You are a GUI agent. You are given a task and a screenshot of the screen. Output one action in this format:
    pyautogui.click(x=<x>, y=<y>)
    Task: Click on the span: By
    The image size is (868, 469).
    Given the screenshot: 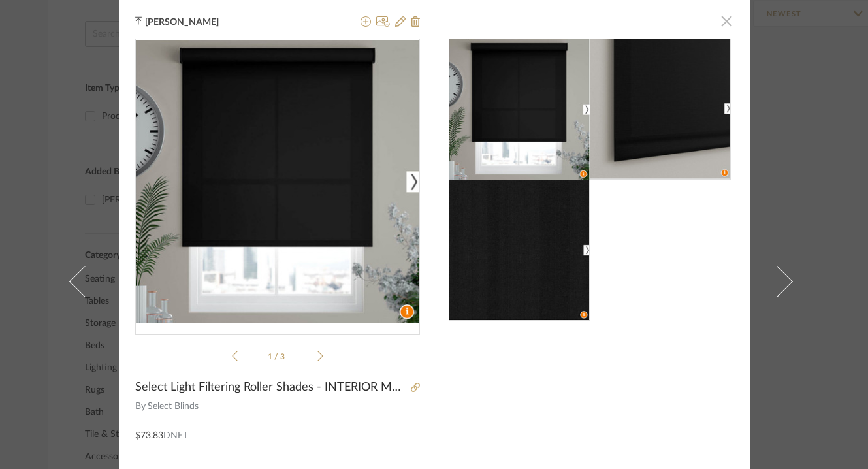 What is the action you would take?
    pyautogui.click(x=140, y=406)
    